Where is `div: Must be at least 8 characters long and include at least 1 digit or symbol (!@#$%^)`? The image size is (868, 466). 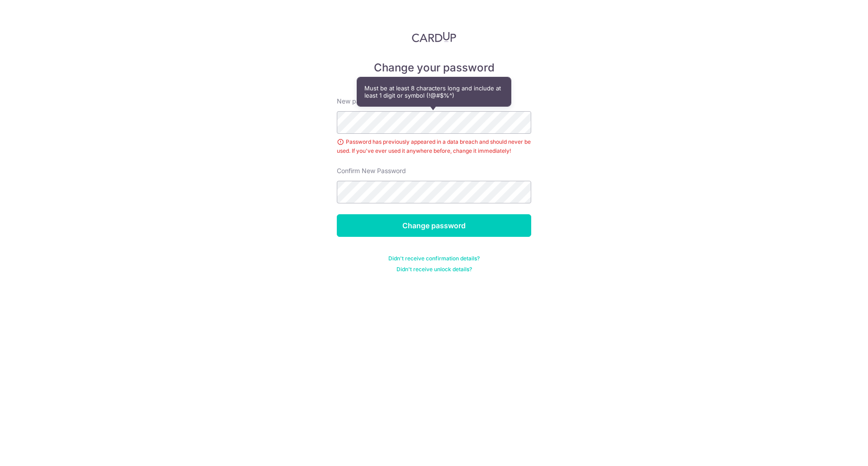
div: Must be at least 8 characters long and include at least 1 digit or symbol (!@#$%^) is located at coordinates (434, 91).